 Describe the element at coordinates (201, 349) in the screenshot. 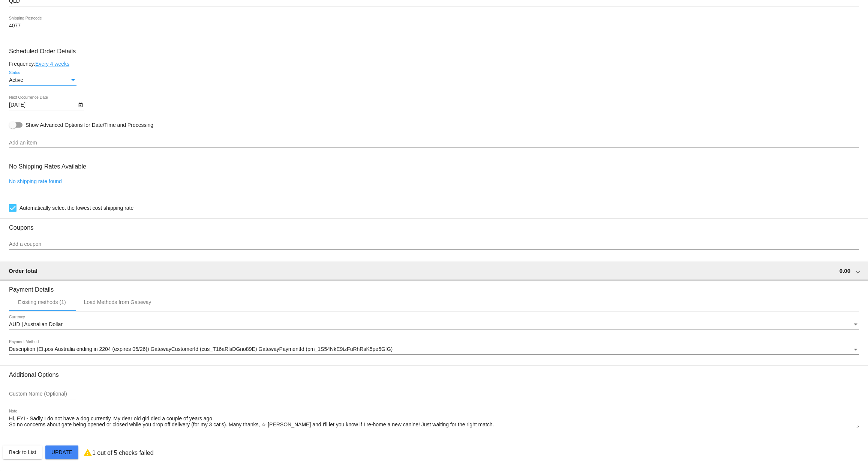

I see `span: Description (Eftpos Australia ending in 2204 (expires 05/26)) GatewayCustomerId (cus_T16aRlsDGno8...` at that location.